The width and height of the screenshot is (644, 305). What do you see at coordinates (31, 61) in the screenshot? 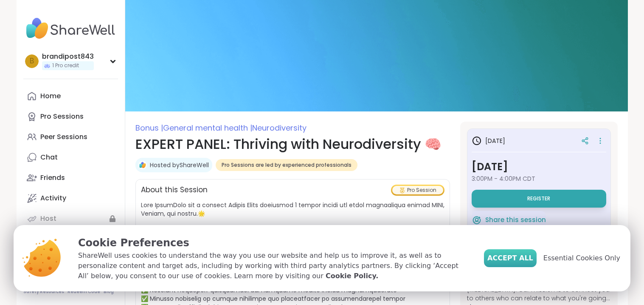
I see `span: b` at bounding box center [31, 61].